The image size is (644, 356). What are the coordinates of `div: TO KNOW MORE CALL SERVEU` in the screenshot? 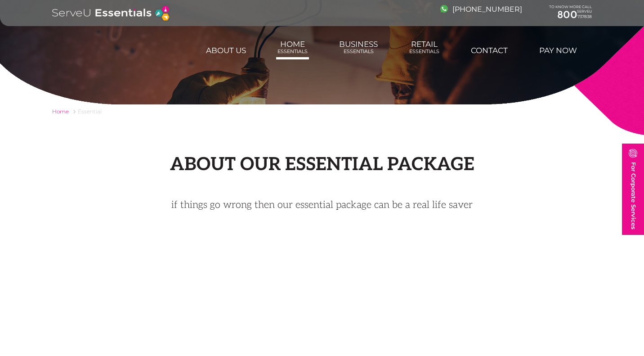 It's located at (570, 13).